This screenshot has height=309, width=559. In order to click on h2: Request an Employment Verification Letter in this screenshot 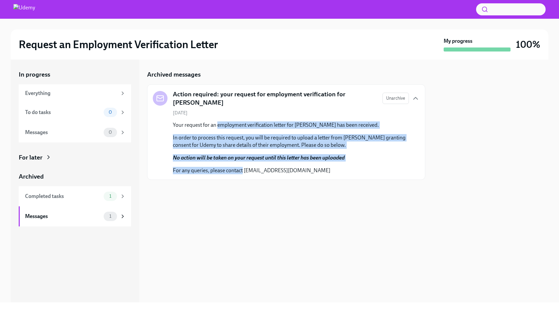, I will do `click(118, 44)`.